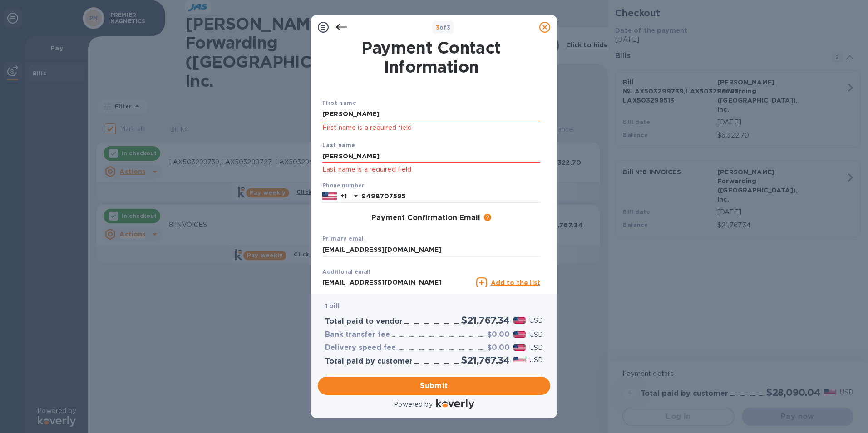 This screenshot has width=868, height=433. I want to click on h3: Bank transfer fee, so click(357, 334).